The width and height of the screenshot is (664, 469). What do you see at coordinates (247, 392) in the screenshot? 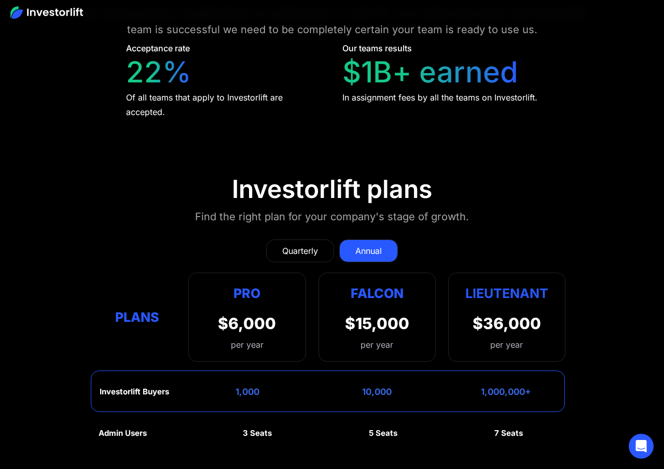
I see `div: 1,000` at bounding box center [247, 392].